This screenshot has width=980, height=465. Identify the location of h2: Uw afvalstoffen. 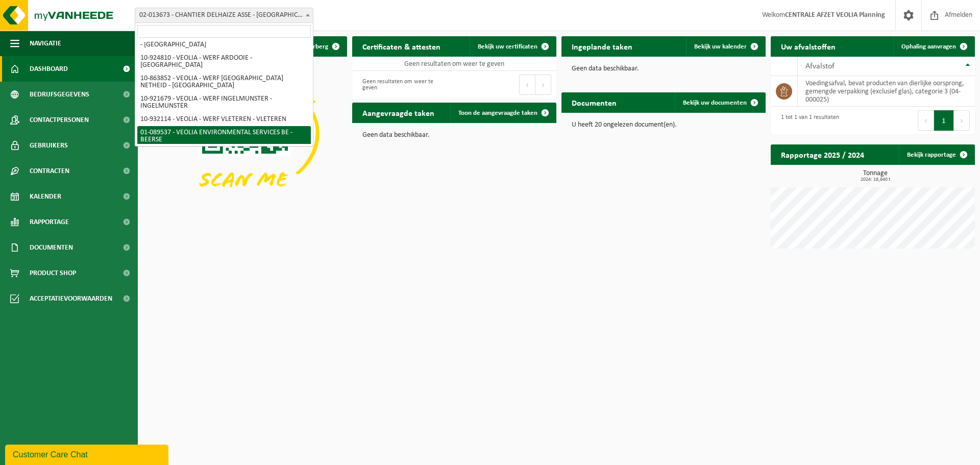
(808, 46).